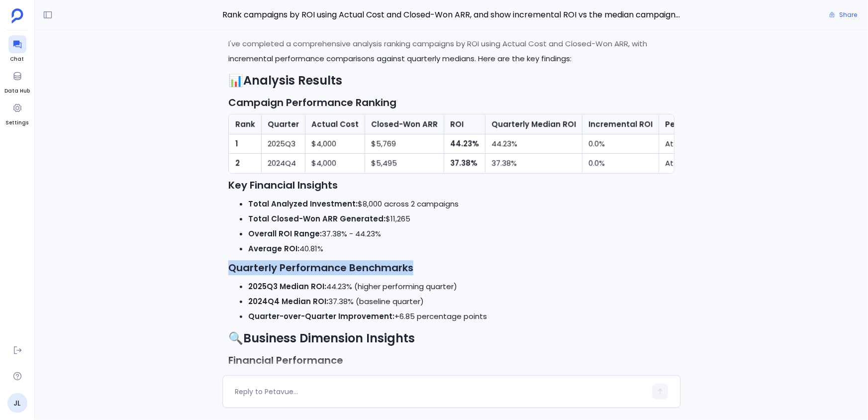 The width and height of the screenshot is (868, 420). What do you see at coordinates (17, 59) in the screenshot?
I see `span: Chat` at bounding box center [17, 59].